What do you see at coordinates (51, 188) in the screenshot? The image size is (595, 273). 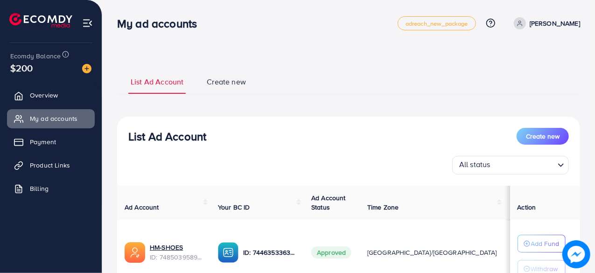 I see `a: Billing` at bounding box center [51, 188].